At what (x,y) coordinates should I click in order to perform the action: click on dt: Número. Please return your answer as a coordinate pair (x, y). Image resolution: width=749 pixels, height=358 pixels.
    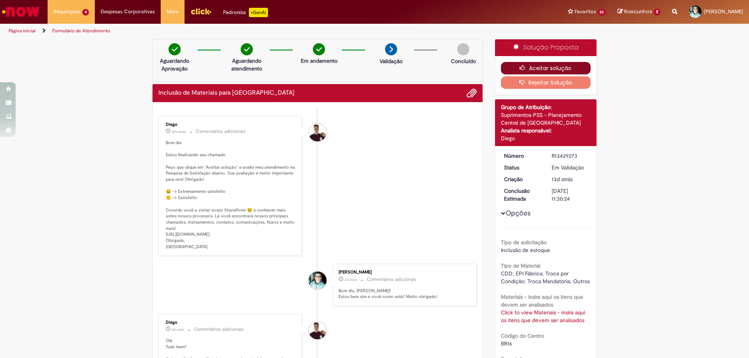
    Looking at the image, I should click on (522, 156).